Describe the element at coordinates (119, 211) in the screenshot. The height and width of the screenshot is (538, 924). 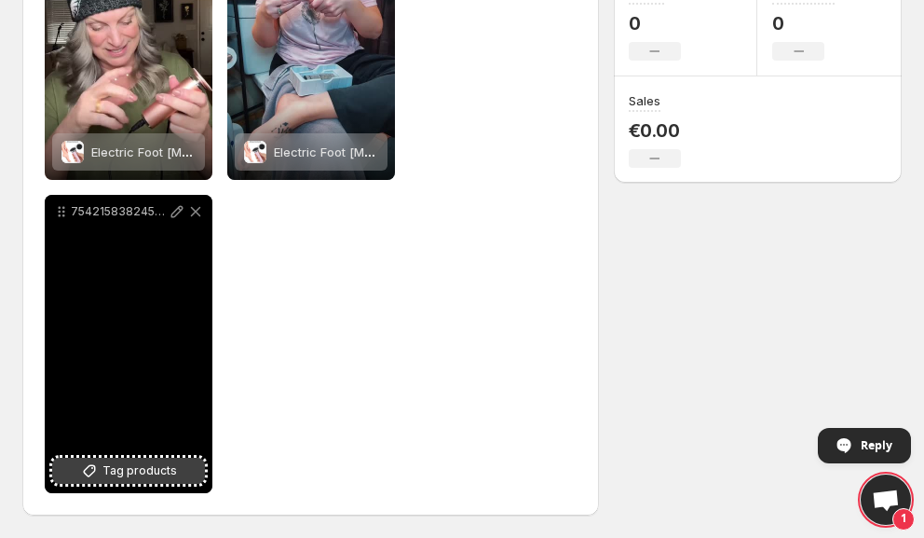
I see `p: 7542158382451543310` at that location.